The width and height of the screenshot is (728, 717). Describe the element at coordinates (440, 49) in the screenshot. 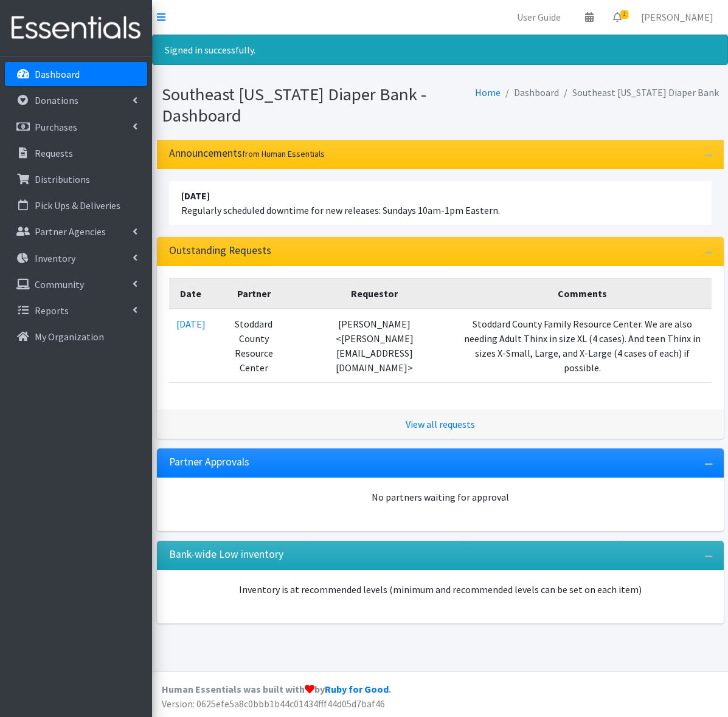

I see `div: Signed in successfully.` at that location.